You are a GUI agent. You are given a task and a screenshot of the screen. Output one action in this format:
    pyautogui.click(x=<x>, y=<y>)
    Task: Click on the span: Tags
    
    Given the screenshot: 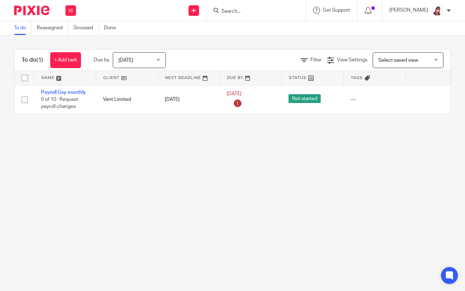 What is the action you would take?
    pyautogui.click(x=356, y=78)
    